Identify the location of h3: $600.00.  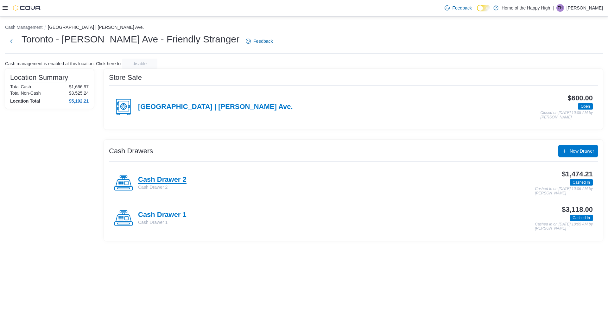
(580, 98).